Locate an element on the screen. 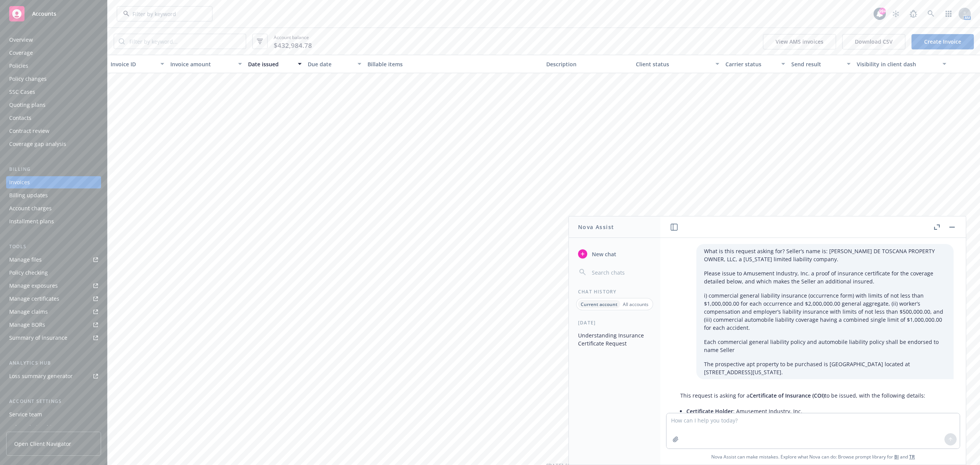 This screenshot has height=465, width=980. div: Manage files is located at coordinates (25, 260).